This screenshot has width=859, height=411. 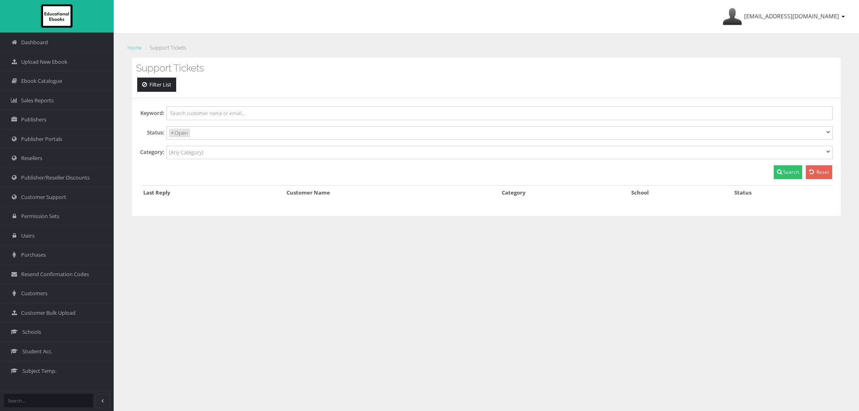 I want to click on span: Users, so click(x=28, y=235).